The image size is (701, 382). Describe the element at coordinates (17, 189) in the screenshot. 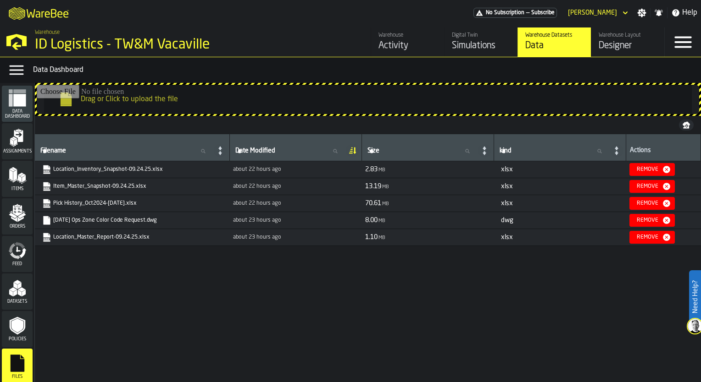

I see `span: Items` at that location.